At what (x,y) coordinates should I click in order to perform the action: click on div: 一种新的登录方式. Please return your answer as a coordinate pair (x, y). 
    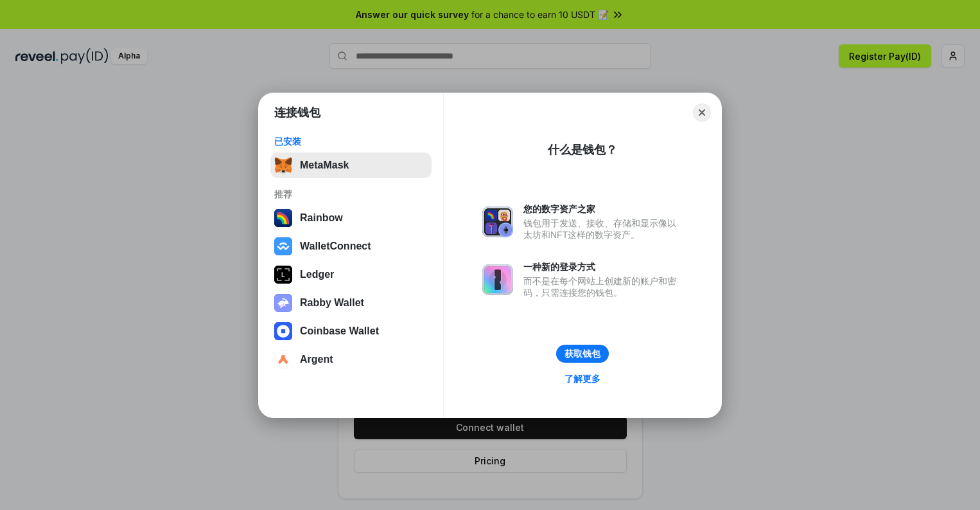
    Looking at the image, I should click on (604, 267).